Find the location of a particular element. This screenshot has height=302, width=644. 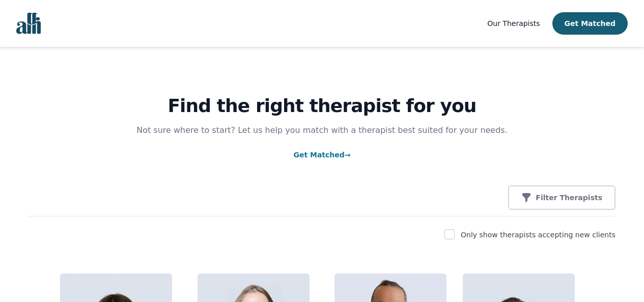

p: Not sure where to start? Let us help you match with a therapist best suited for your needs. is located at coordinates (322, 130).